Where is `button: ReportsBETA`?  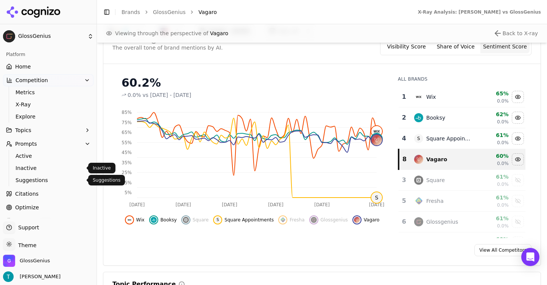 button: ReportsBETA is located at coordinates (48, 221).